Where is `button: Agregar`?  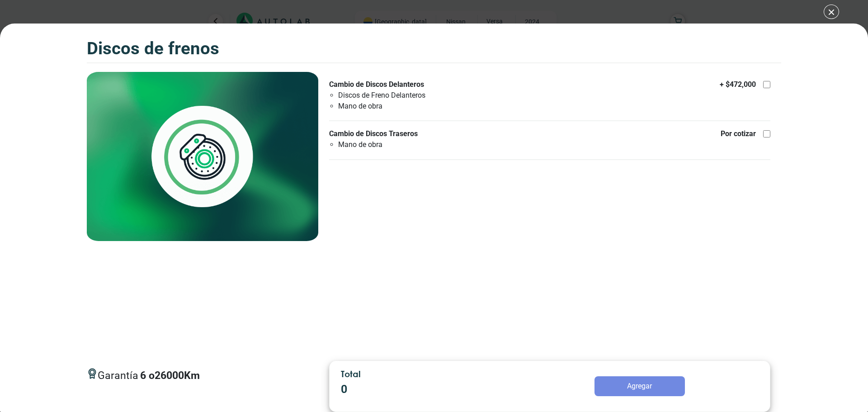 button: Agregar is located at coordinates (640, 386).